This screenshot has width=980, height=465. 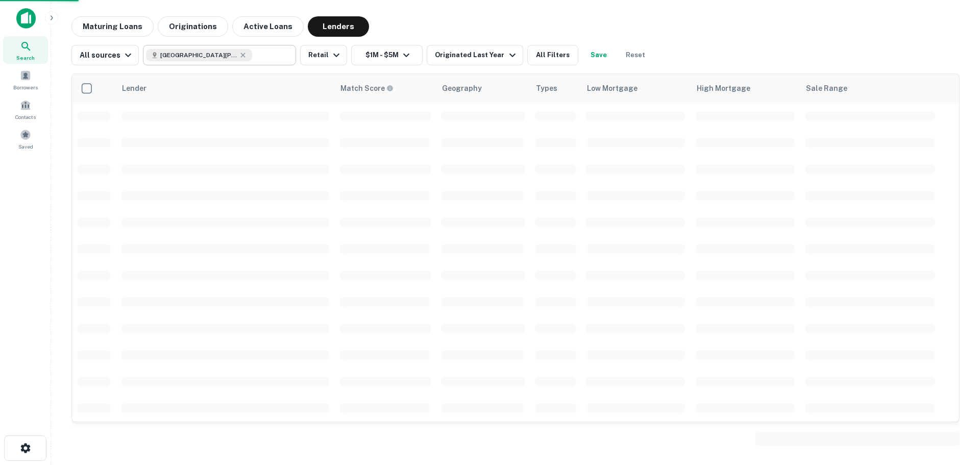 I want to click on button: $1M - $5M, so click(x=387, y=55).